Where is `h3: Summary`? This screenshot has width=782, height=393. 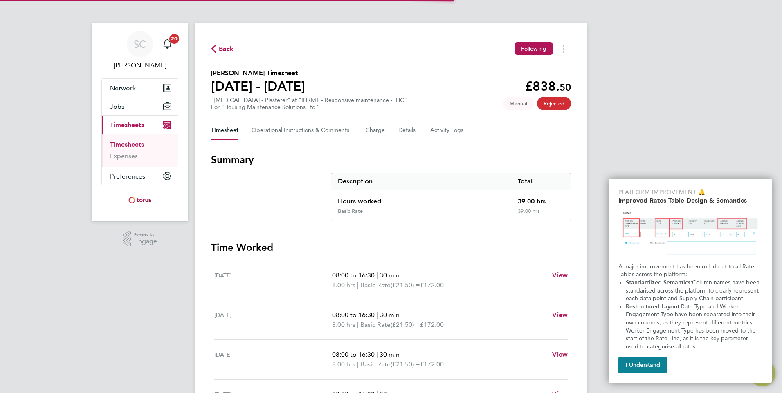 h3: Summary is located at coordinates (391, 160).